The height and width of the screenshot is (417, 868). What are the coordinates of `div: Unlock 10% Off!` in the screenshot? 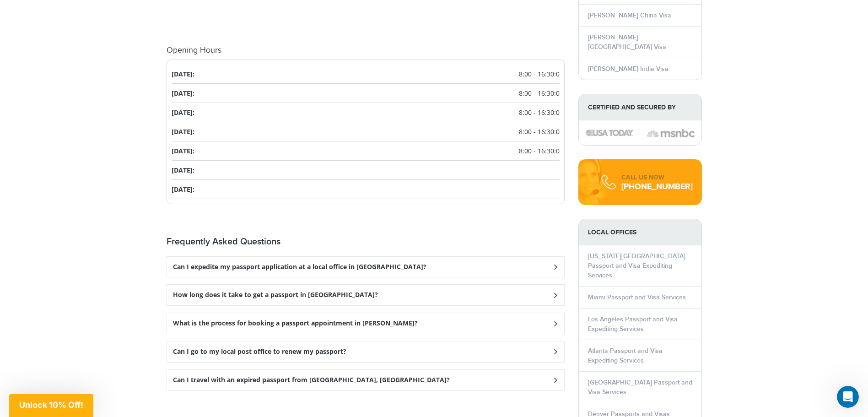 It's located at (51, 406).